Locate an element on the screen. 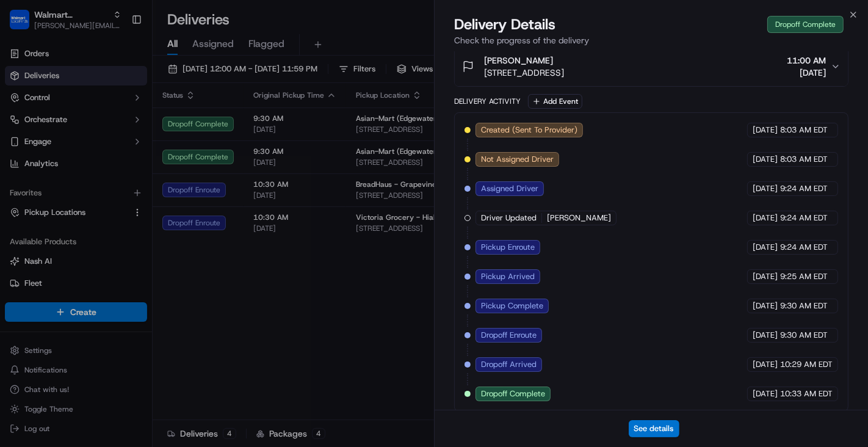 The image size is (868, 447). span: 10:33 AM EDT is located at coordinates (806, 394).